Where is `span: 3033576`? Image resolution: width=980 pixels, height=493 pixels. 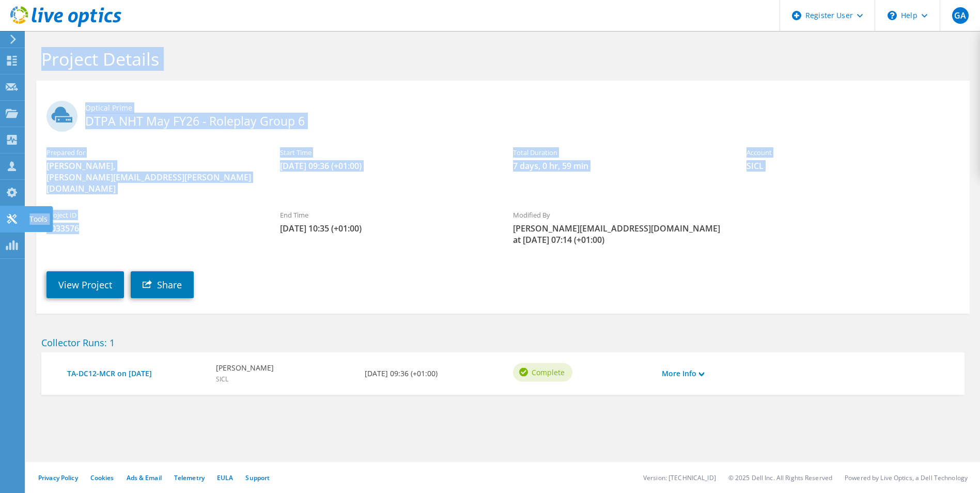 span: 3033576 is located at coordinates (153, 228).